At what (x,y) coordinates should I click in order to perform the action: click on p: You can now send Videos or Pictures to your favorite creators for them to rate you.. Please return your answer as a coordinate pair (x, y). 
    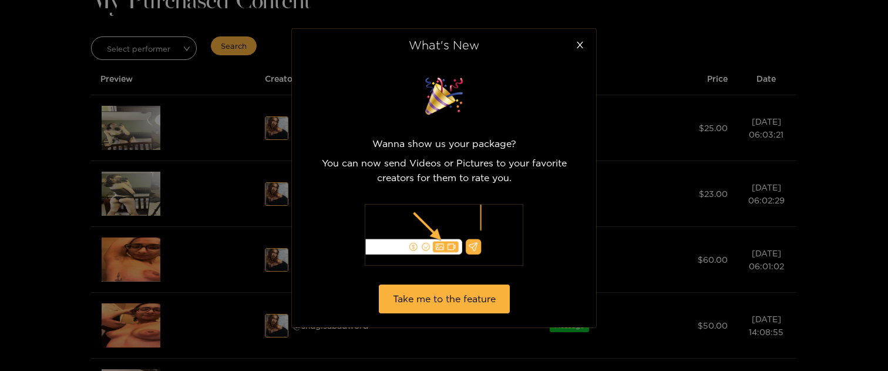
    Looking at the image, I should click on (444, 170).